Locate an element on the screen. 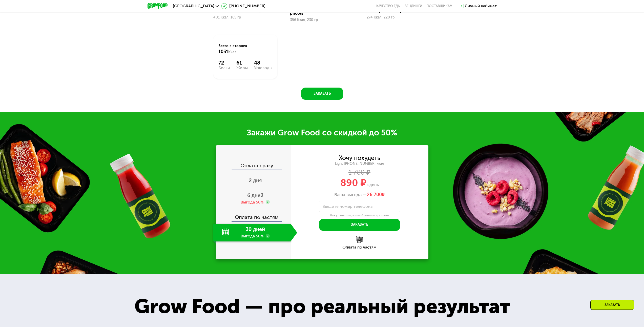 This screenshot has width=644, height=327. label: Введите номер телефона is located at coordinates (347, 206).